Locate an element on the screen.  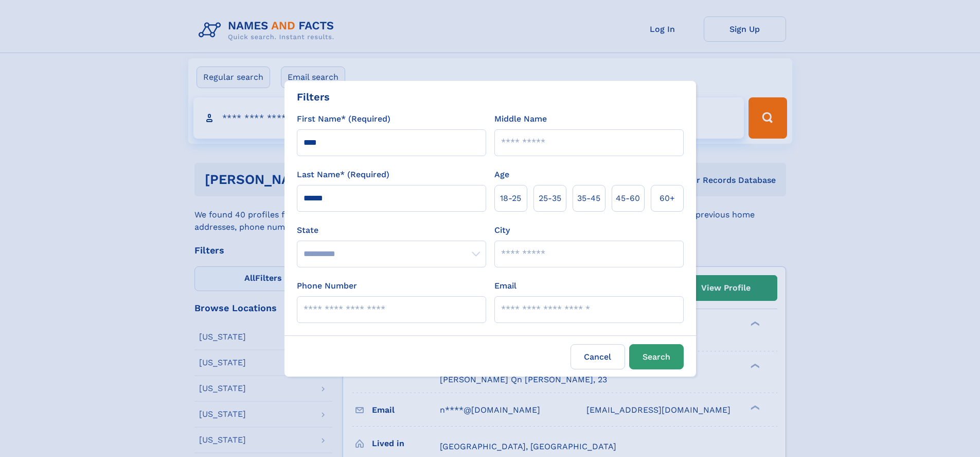
label: Last Name* (Required) is located at coordinates (343, 174).